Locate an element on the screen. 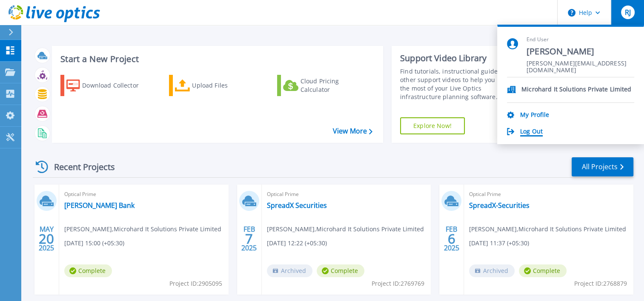 Image resolution: width=644 pixels, height=301 pixels. a: SpreadX Securities is located at coordinates (297, 206).